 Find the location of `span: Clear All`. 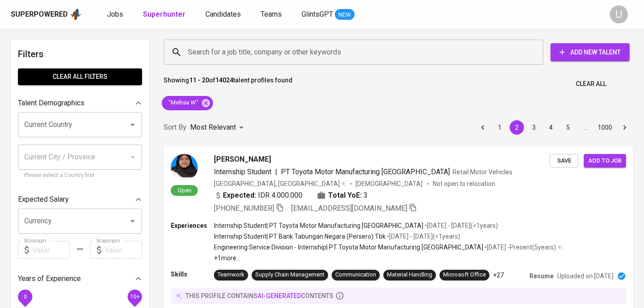

span: Clear All is located at coordinates (591, 84).